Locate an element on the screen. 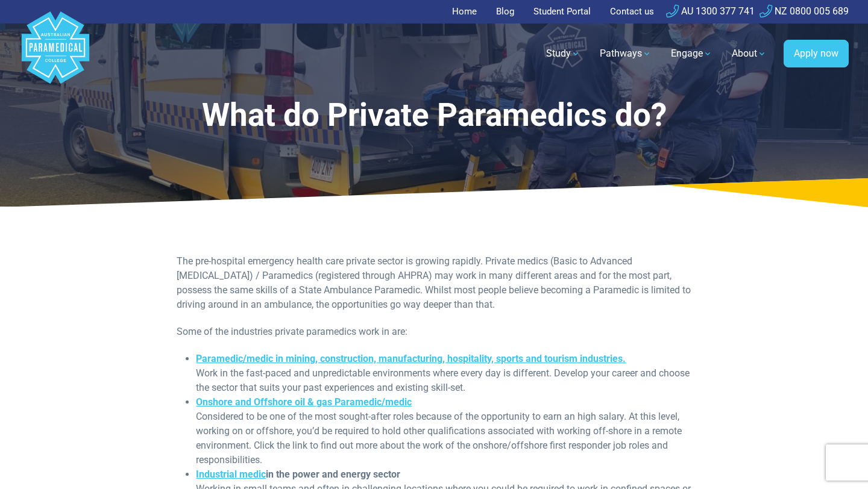  h1: What do Private Paramedics do? is located at coordinates (434, 115).